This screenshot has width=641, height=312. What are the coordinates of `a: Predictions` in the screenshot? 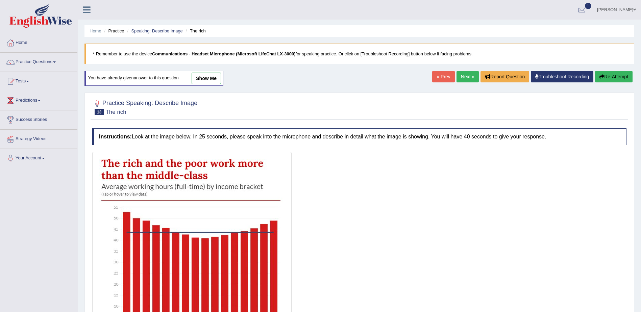 It's located at (39, 100).